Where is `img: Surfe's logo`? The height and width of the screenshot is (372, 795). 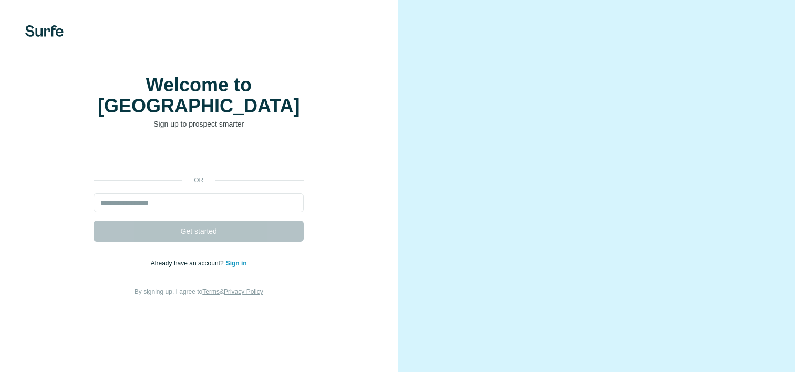 img: Surfe's logo is located at coordinates (44, 31).